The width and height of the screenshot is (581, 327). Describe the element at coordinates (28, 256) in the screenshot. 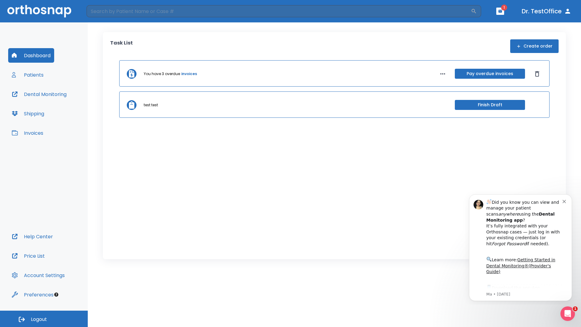

I see `a: Price List` at that location.